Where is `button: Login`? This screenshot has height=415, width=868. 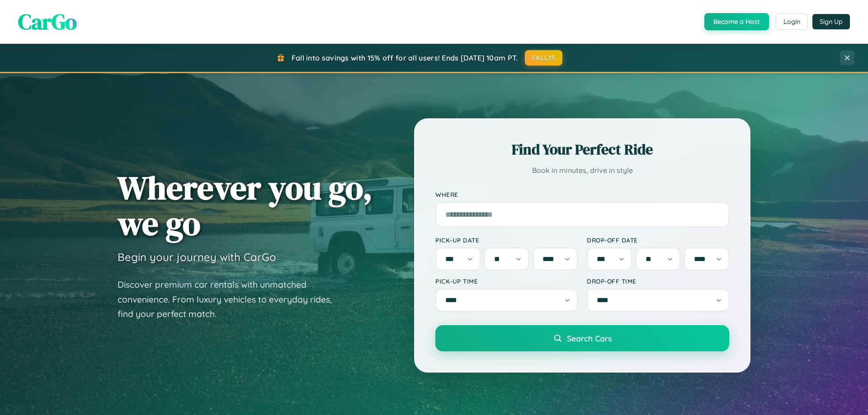
button: Login is located at coordinates (792, 21).